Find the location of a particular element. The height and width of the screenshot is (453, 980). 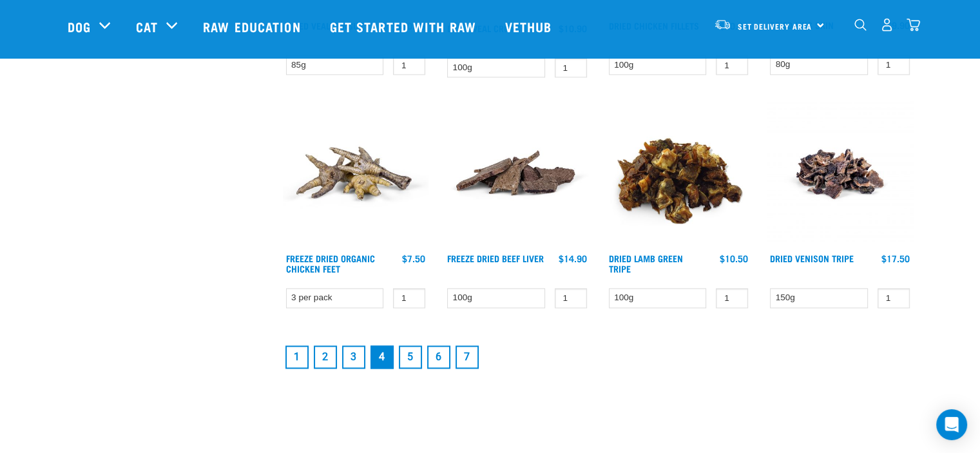

a: Freeze Dried Organic Chicken Feet is located at coordinates (331, 263).